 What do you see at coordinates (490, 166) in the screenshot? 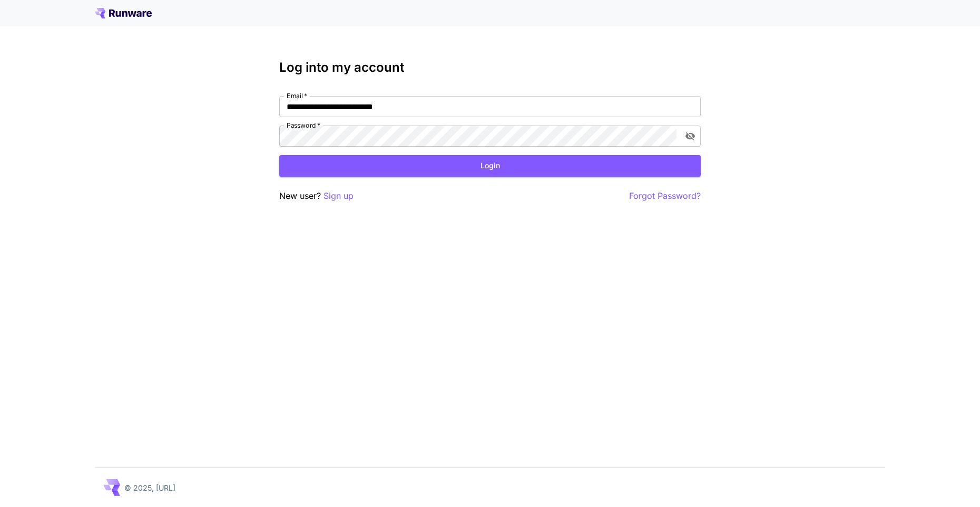
I see `button: Login` at bounding box center [490, 166].